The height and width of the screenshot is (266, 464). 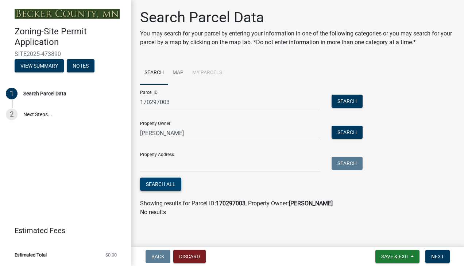 What do you see at coordinates (154, 73) in the screenshot?
I see `a: Search` at bounding box center [154, 73].